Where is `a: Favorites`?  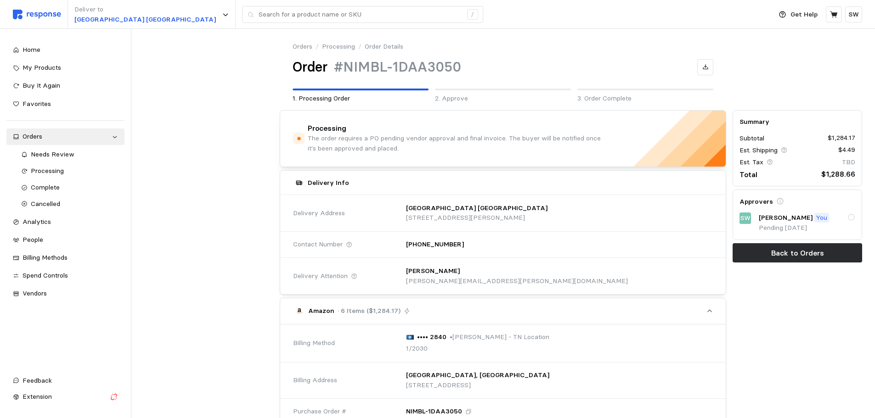 a: Favorites is located at coordinates (65, 104).